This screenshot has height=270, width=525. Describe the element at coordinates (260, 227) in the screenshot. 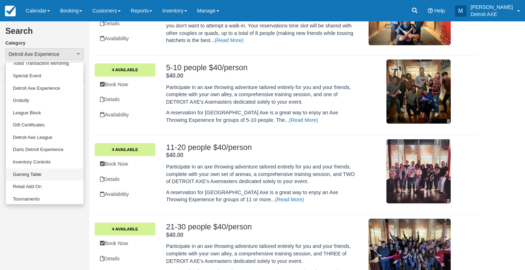

I see `h2: 21-30 people $40/person` at that location.